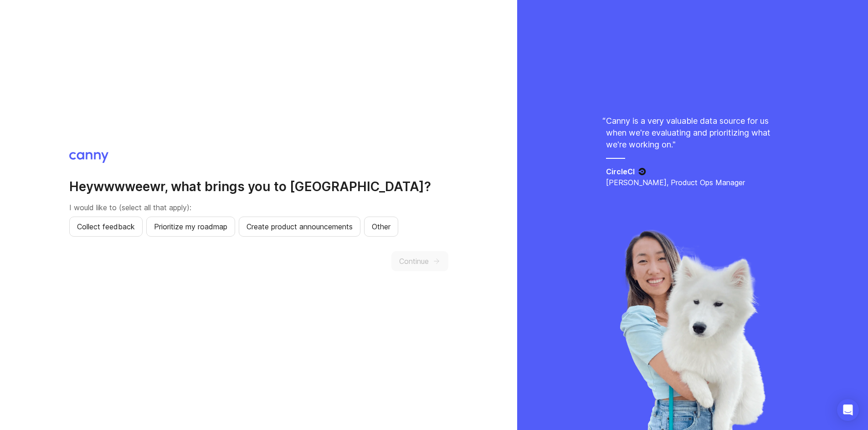 The height and width of the screenshot is (430, 868). What do you see at coordinates (420, 261) in the screenshot?
I see `button: Continue` at bounding box center [420, 261].